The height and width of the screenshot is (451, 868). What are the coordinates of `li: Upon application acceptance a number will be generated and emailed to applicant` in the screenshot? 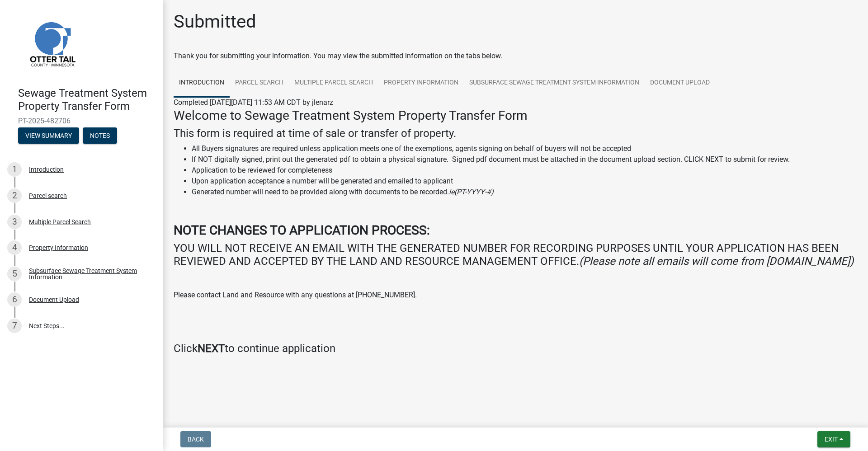 It's located at (524, 181).